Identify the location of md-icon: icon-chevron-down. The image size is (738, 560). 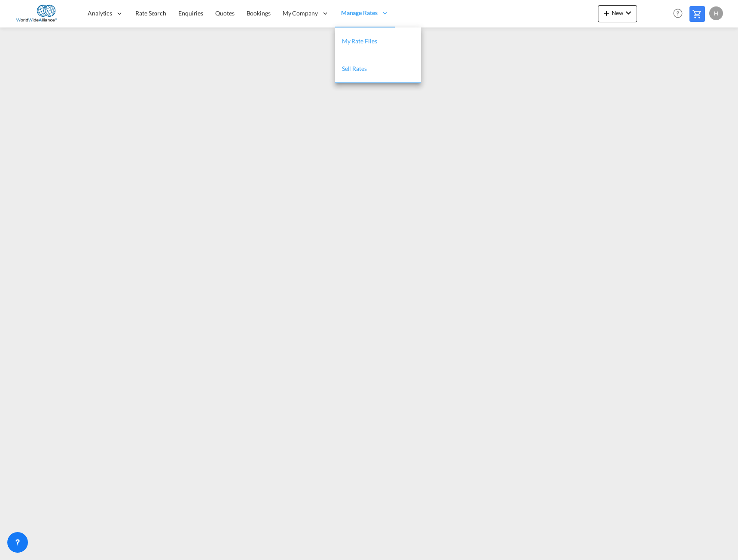
(628, 13).